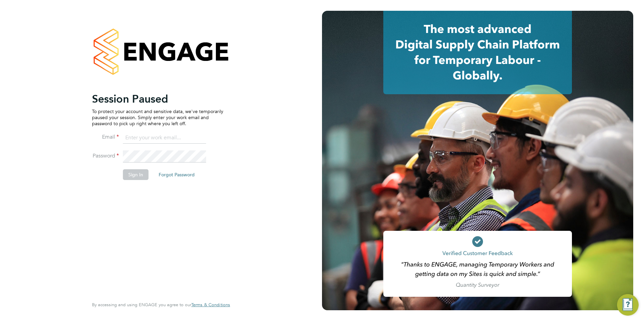 The height and width of the screenshot is (321, 644). Describe the element at coordinates (105, 156) in the screenshot. I see `label: Password` at that location.